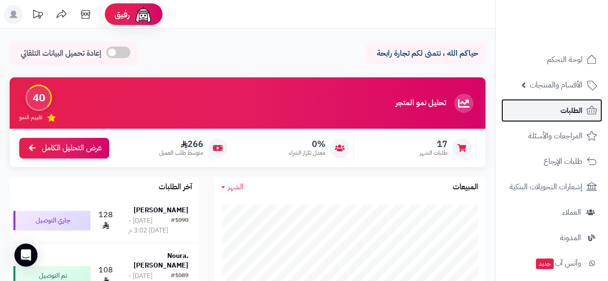 Image resolution: width=608 pixels, height=281 pixels. Describe the element at coordinates (552, 162) in the screenshot. I see `a: طلبات الإرجاع` at that location.